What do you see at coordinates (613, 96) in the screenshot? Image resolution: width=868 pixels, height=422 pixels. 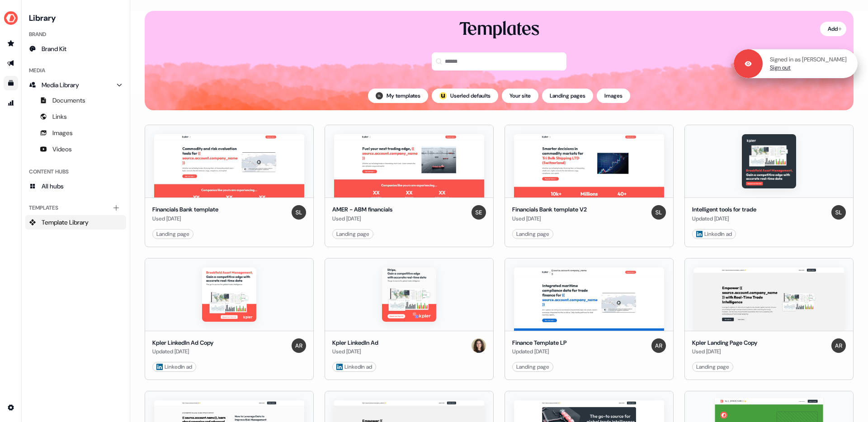 I see `button: Images` at bounding box center [613, 96].